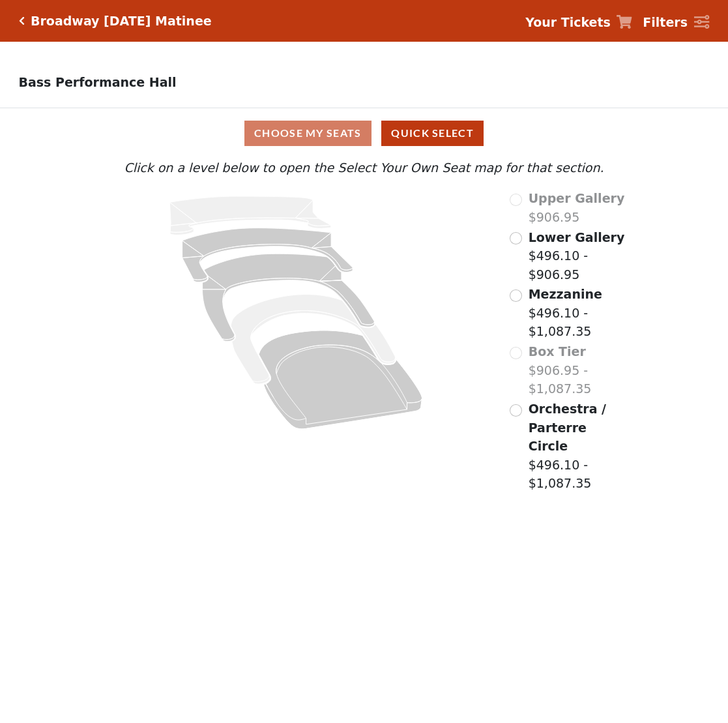  I want to click on span: Orchestra / Parterre Circle, so click(567, 427).